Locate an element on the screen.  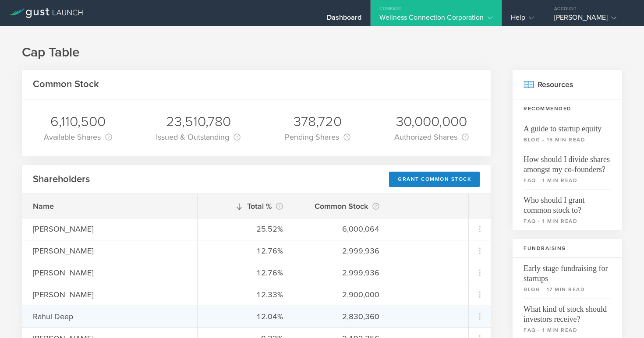
span: Who should I grant common stock to? is located at coordinates (568, 203).